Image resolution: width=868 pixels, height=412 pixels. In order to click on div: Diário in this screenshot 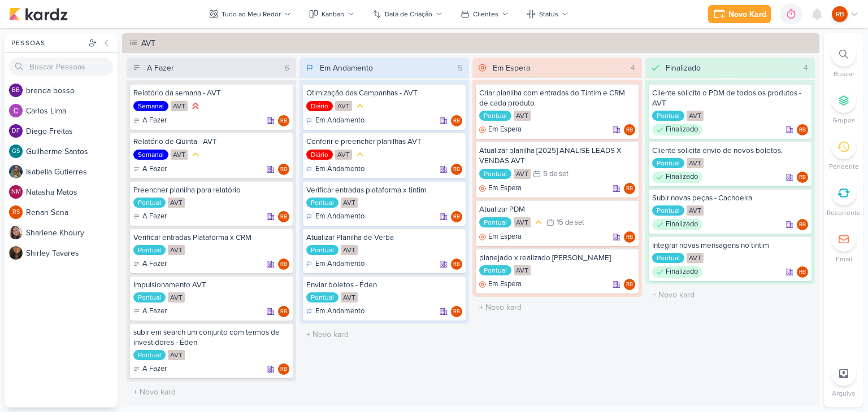, I will do `click(319, 155)`.